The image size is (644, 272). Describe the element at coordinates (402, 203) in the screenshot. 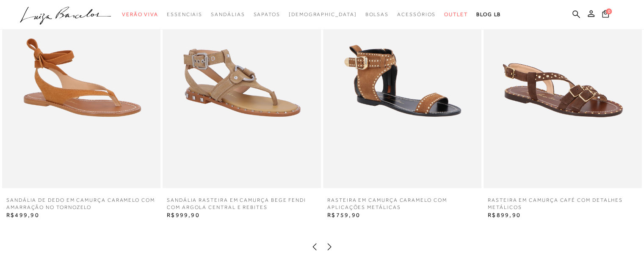

I see `a: RASTEIRA EM CAMURÇA CARAMELO COM APLICAÇÕES METÁLICAS` at that location.